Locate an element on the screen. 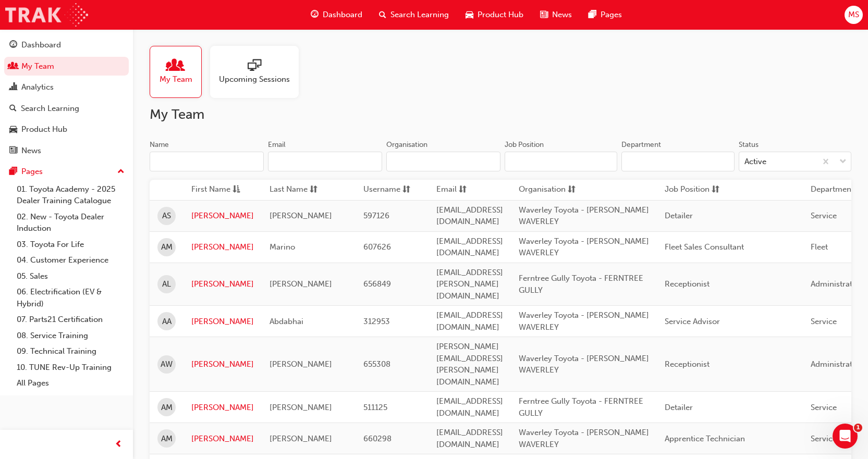 This screenshot has height=459, width=868. a: All Pages is located at coordinates (70, 384).